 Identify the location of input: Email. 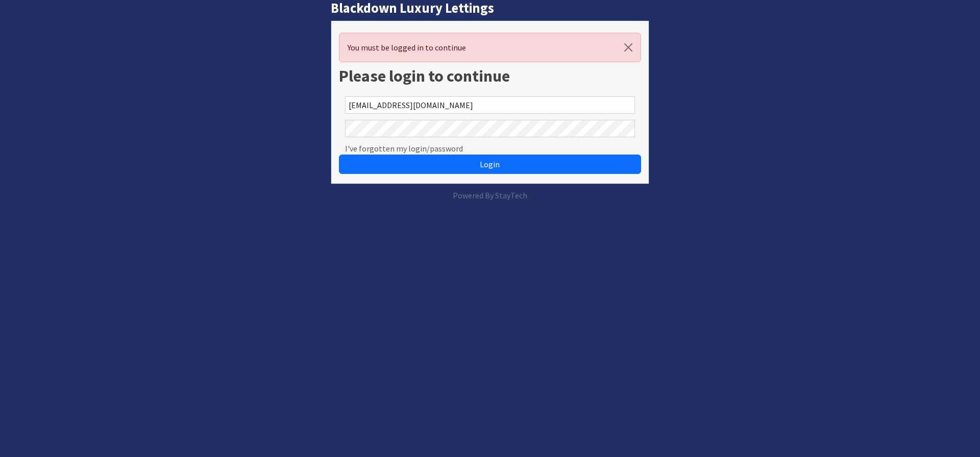
(490, 105).